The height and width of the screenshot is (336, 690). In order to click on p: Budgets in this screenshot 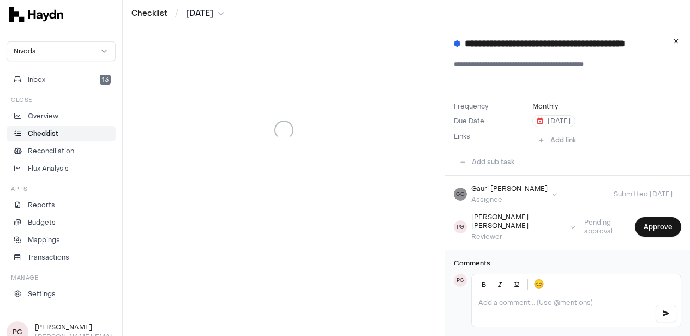, I will do `click(41, 222)`.